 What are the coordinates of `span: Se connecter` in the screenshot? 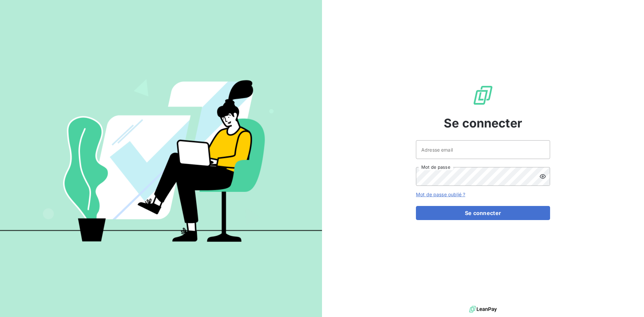 It's located at (483, 123).